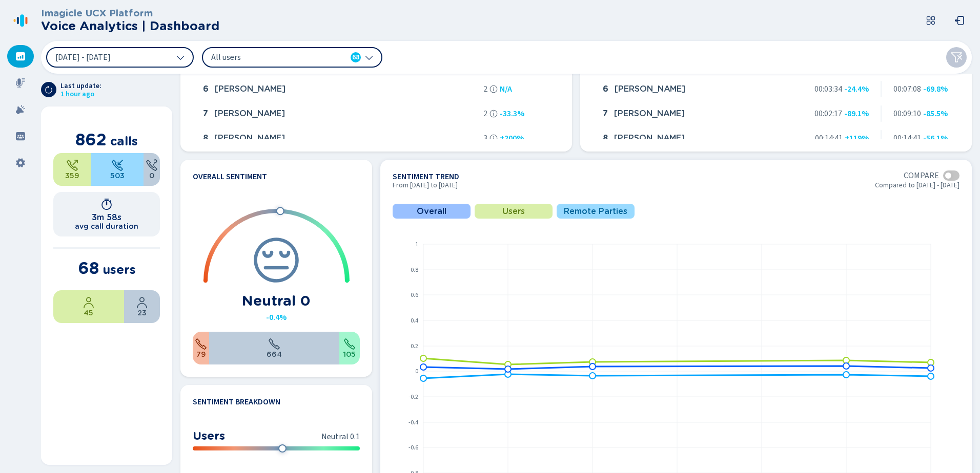 This screenshot has width=980, height=473. I want to click on text: 0.4, so click(414, 320).